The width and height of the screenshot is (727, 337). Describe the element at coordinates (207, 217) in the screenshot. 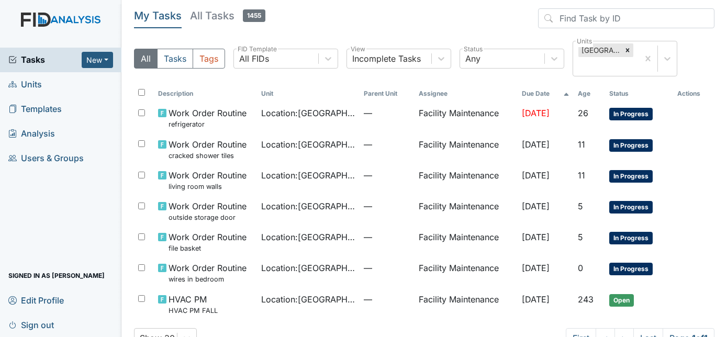

I see `small: outside storage door` at that location.